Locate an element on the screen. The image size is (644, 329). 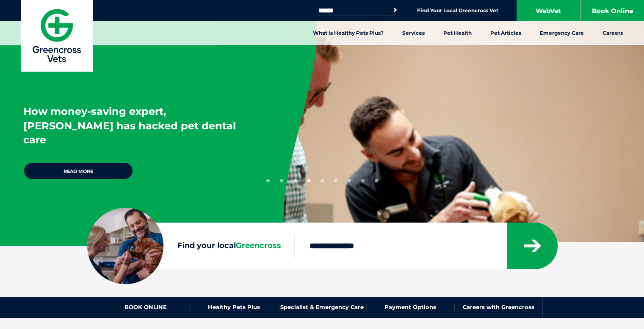
a: Pet Health is located at coordinates (457, 33).